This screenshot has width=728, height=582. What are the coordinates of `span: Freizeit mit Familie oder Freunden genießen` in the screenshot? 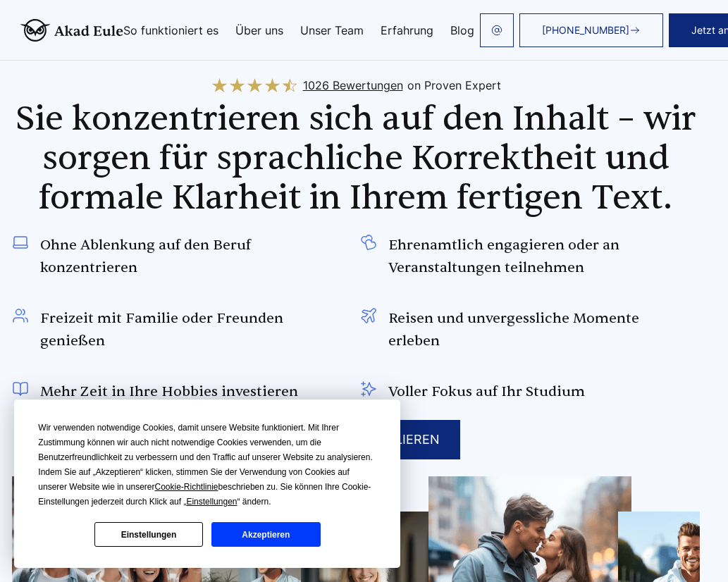 It's located at (191, 330).